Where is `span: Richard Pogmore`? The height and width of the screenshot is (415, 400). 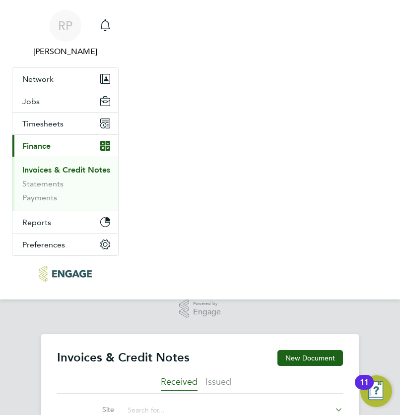 span: Richard Pogmore is located at coordinates (65, 52).